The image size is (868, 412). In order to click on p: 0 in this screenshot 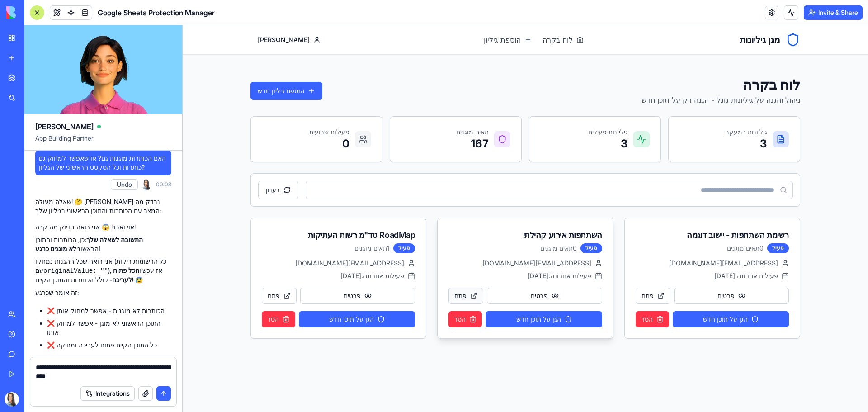, I will do `click(146, 118)`.